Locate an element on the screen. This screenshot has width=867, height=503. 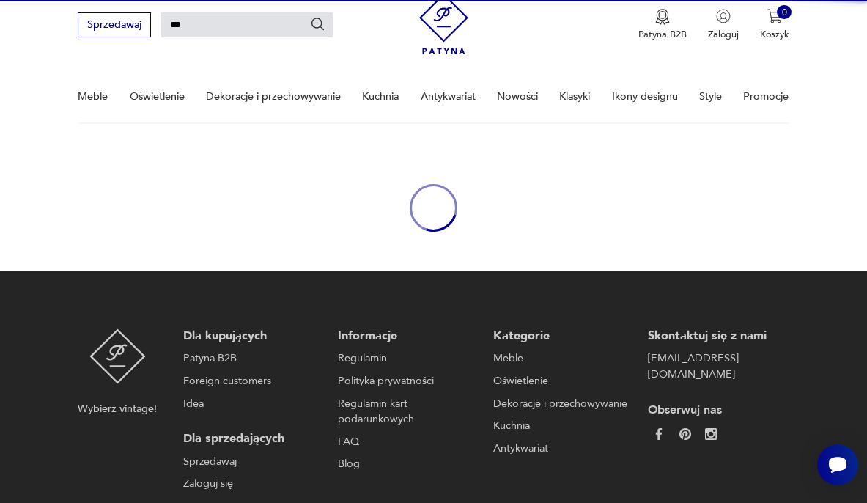
img: Ikonka użytkownika is located at coordinates (723, 16).